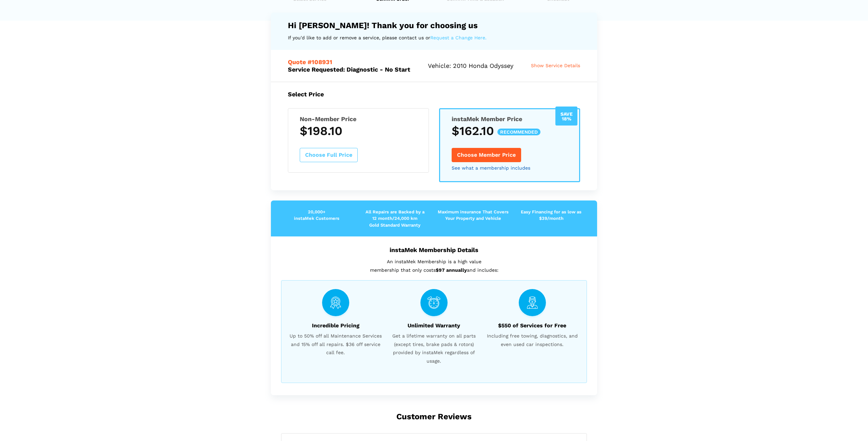 This screenshot has width=868, height=441. What do you see at coordinates (358, 119) in the screenshot?
I see `h5: Non-Member Price` at bounding box center [358, 119].